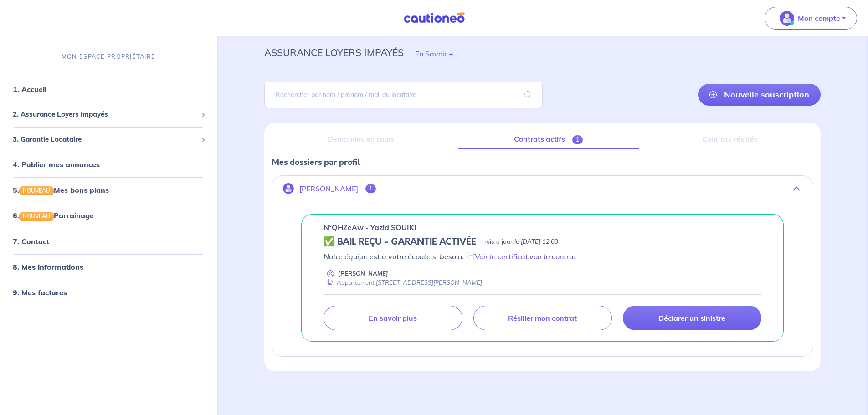 Image resolution: width=868 pixels, height=415 pixels. Describe the element at coordinates (61, 190) in the screenshot. I see `a: 5.NOUVEAUMes bons plans` at that location.